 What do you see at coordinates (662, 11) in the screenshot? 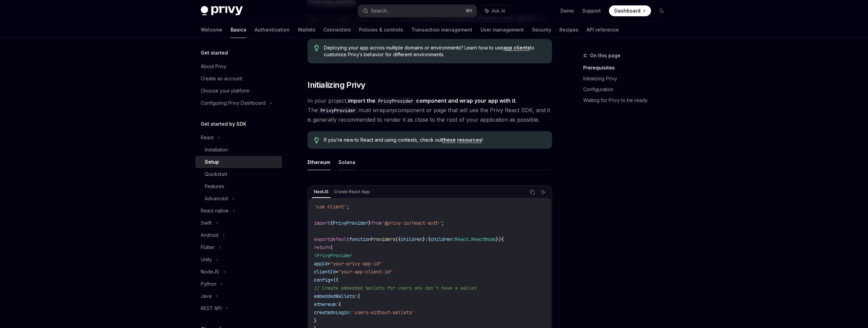
I see `button: Toggle dark mode` at bounding box center [662, 11].